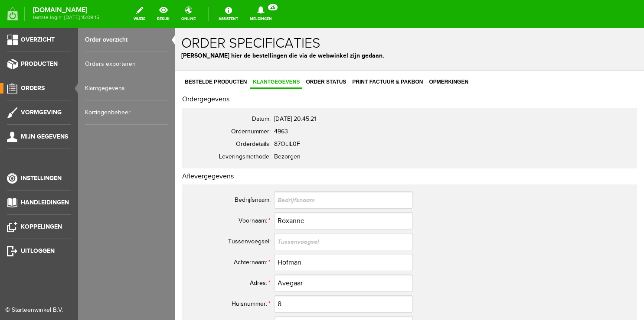  Describe the element at coordinates (39, 64) in the screenshot. I see `span: Producten` at that location.